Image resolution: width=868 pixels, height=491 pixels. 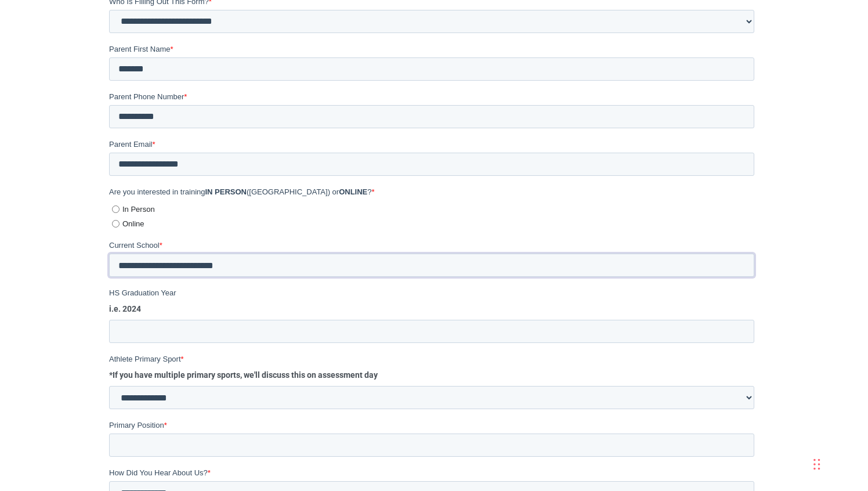 What do you see at coordinates (782, 428) in the screenshot?
I see `div: Chat Widget` at bounding box center [782, 428].